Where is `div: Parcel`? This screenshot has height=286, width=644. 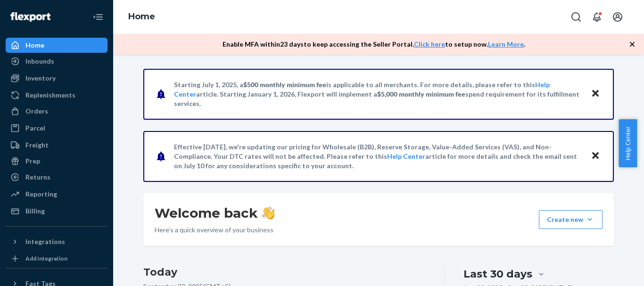 div: Parcel is located at coordinates (35, 128).